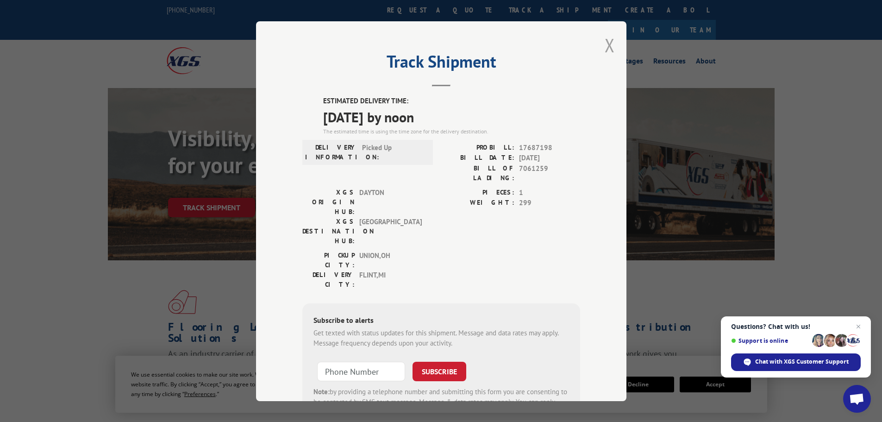 The width and height of the screenshot is (882, 422). What do you see at coordinates (478, 147) in the screenshot?
I see `label: PROBILL:` at bounding box center [478, 147].